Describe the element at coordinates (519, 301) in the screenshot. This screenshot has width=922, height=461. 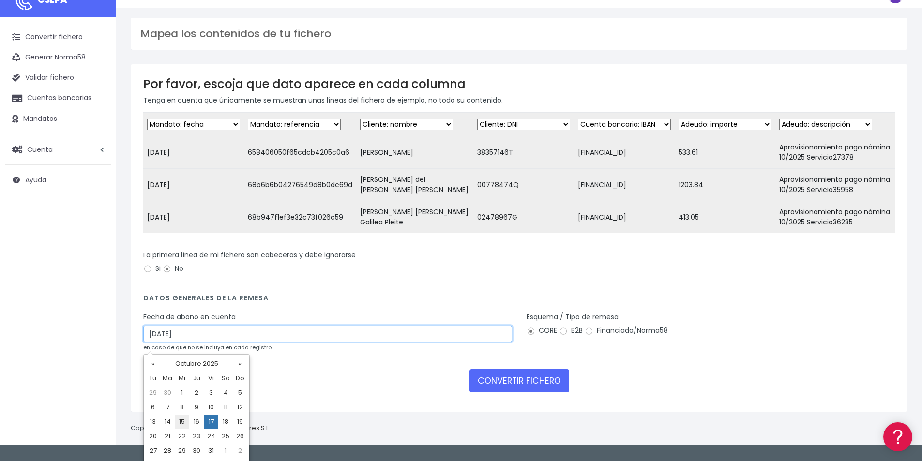
I see `h4: Datos generales de la remesa` at that location.